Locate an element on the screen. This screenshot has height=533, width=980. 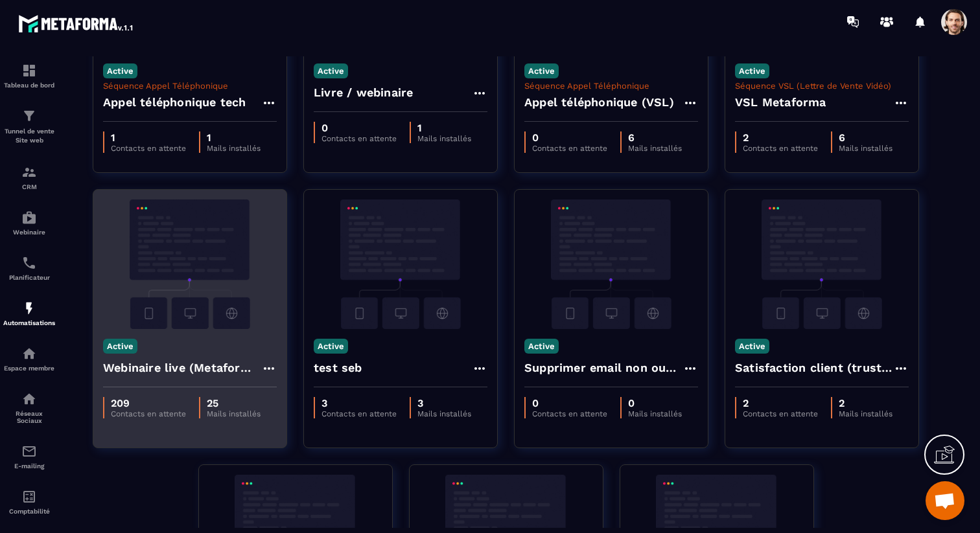
h4: Satisfaction client (trustpilot) is located at coordinates (814, 368).